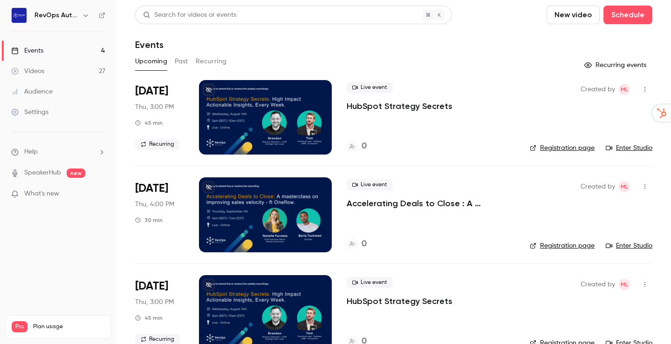 The height and width of the screenshot is (344, 671). I want to click on span: What's new, so click(41, 194).